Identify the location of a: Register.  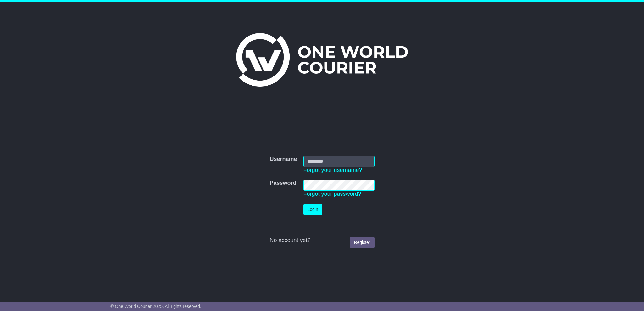
(362, 242).